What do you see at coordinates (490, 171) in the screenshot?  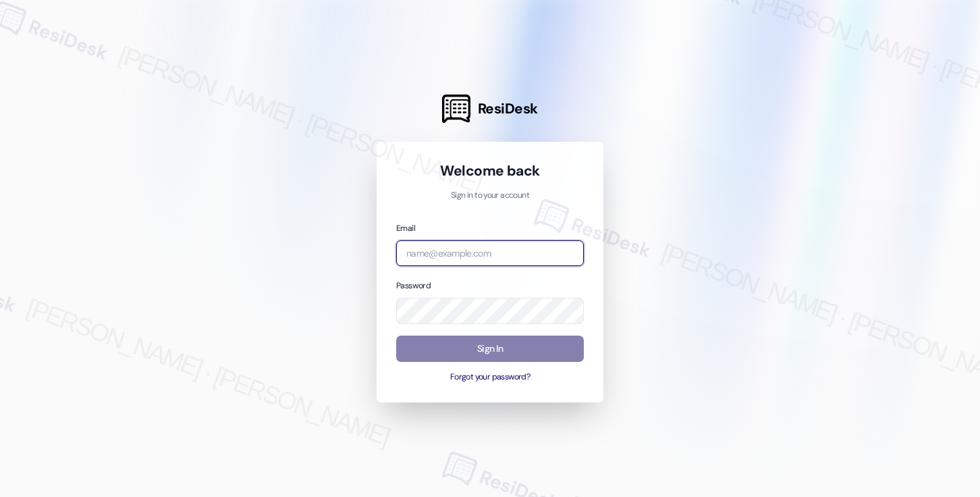 I see `h1: Welcome back` at bounding box center [490, 171].